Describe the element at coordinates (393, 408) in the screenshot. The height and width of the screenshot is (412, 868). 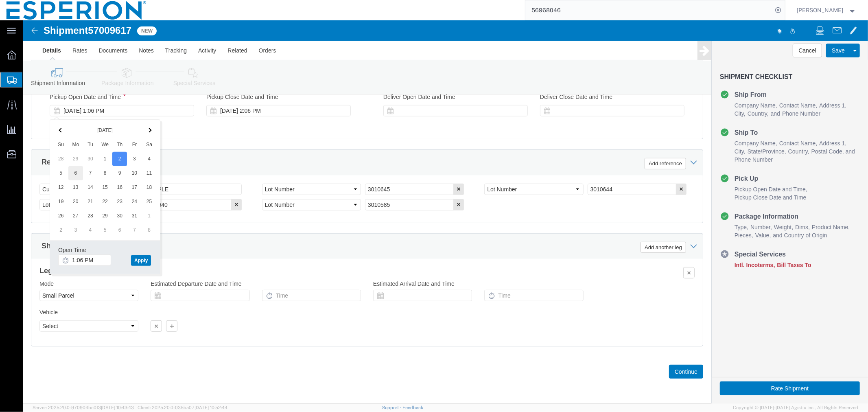
I see `a: Support` at that location.